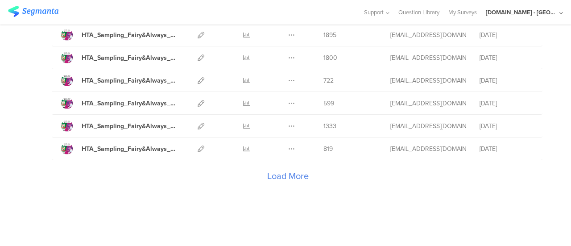 The height and width of the screenshot is (246, 571). I want to click on a: HTA_Sampling_Fairy&Always_Multibrand_Nov'24_Link_20, so click(120, 149).